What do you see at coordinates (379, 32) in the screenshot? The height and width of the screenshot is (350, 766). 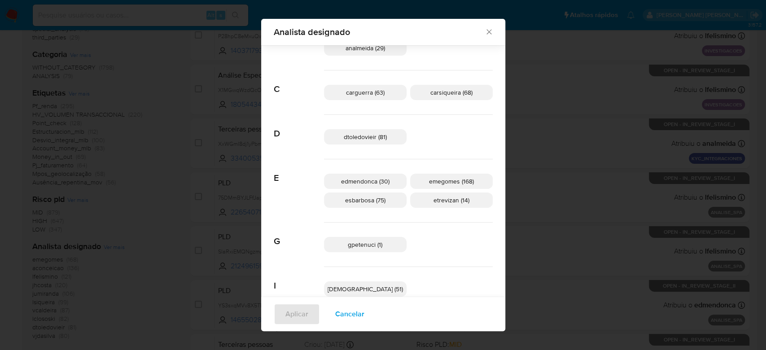 I see `span: Analista designado` at bounding box center [379, 32].